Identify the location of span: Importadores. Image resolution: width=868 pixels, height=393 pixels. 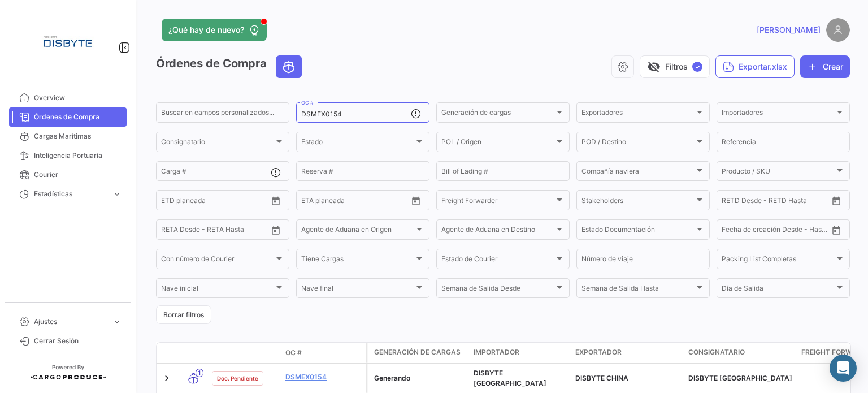
(778, 114).